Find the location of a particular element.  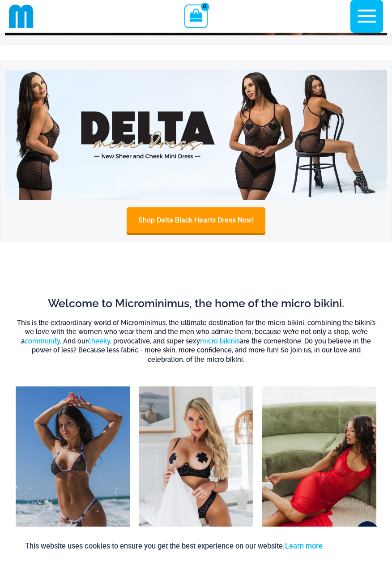

img: Micro Lingerie is located at coordinates (196, 475).